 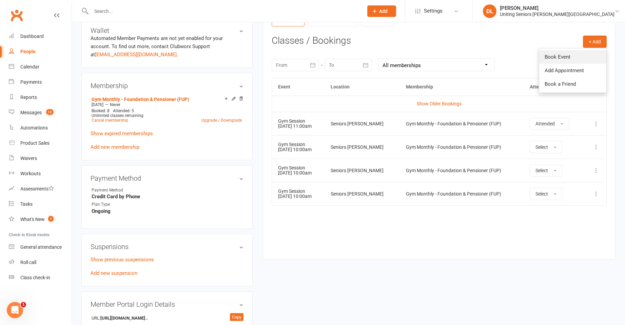 I want to click on a: Show Older Bookings, so click(x=439, y=104).